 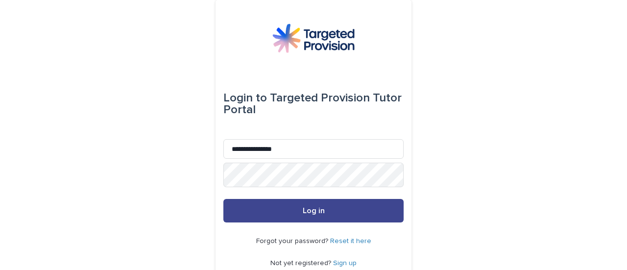 What do you see at coordinates (314, 104) in the screenshot?
I see `div: Targeted Provision Tutor Portal` at bounding box center [314, 104].